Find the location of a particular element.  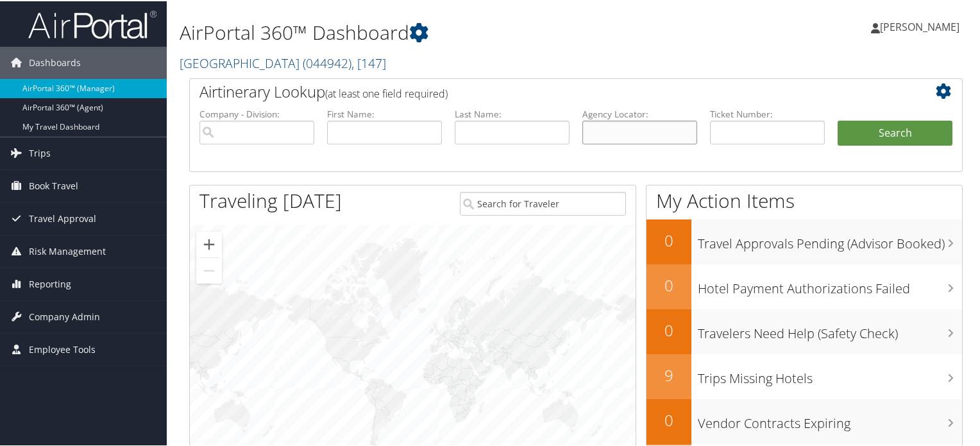

label: First Name: is located at coordinates (385, 112).